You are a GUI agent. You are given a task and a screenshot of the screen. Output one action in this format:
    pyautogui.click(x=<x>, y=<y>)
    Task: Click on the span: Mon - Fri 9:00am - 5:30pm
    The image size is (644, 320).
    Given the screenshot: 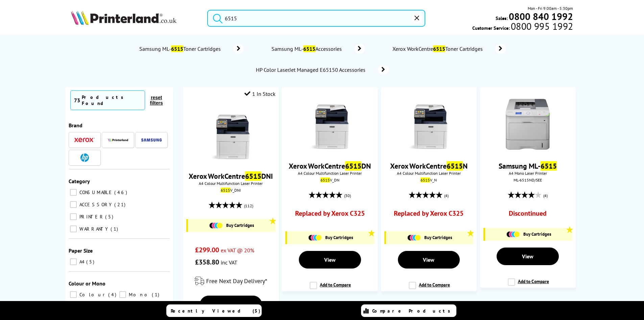 What is the action you would take?
    pyautogui.click(x=551, y=8)
    